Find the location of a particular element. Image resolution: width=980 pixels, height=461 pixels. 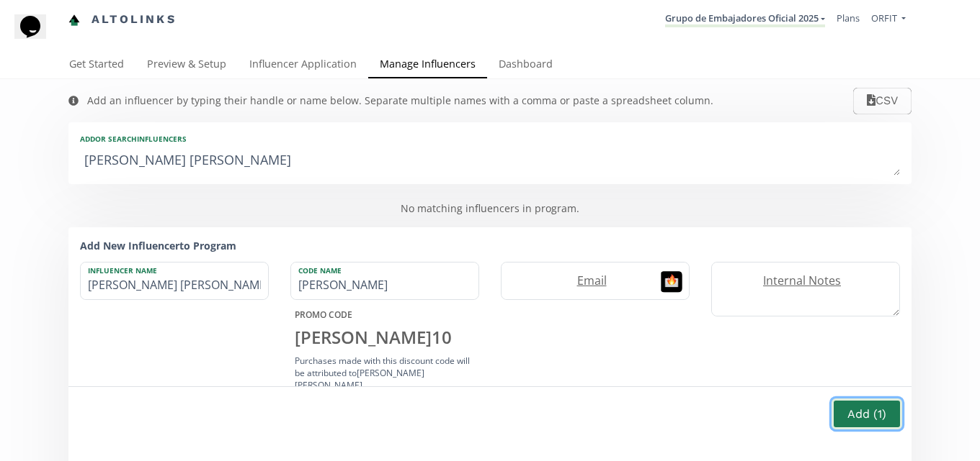

label: Email is located at coordinates (588, 281).